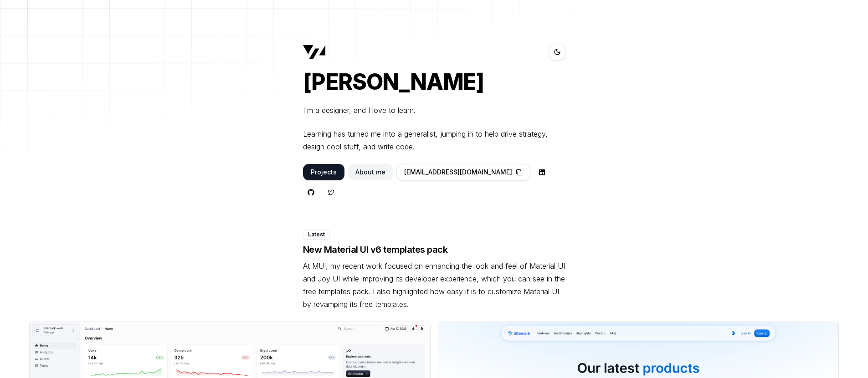  I want to click on h4: New Material UI v6 templates pack, so click(434, 250).